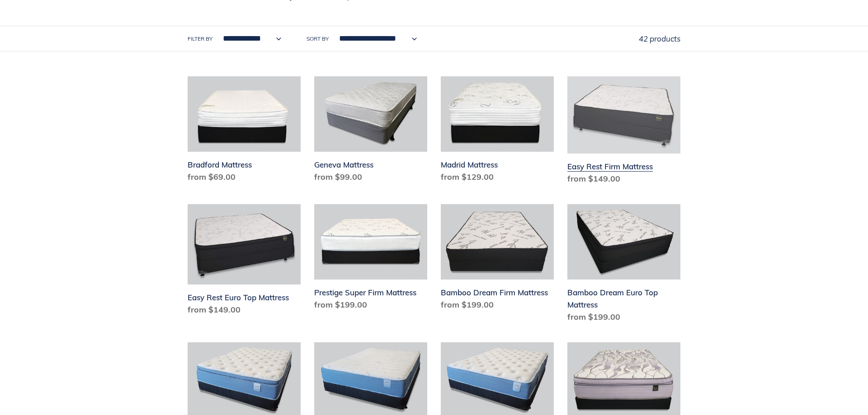 The height and width of the screenshot is (415, 868). Describe the element at coordinates (371, 259) in the screenshot. I see `a: Prestige Super Firm Mattress` at that location.